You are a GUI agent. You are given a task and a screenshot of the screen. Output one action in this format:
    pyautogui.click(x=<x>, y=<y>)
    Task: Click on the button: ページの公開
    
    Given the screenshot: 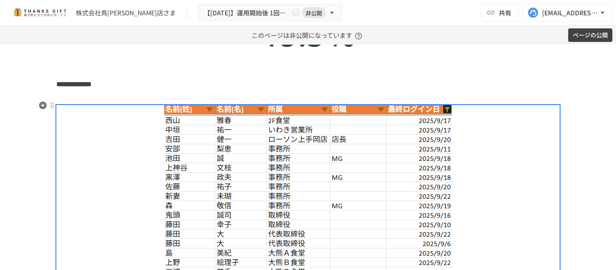 What is the action you would take?
    pyautogui.click(x=590, y=35)
    